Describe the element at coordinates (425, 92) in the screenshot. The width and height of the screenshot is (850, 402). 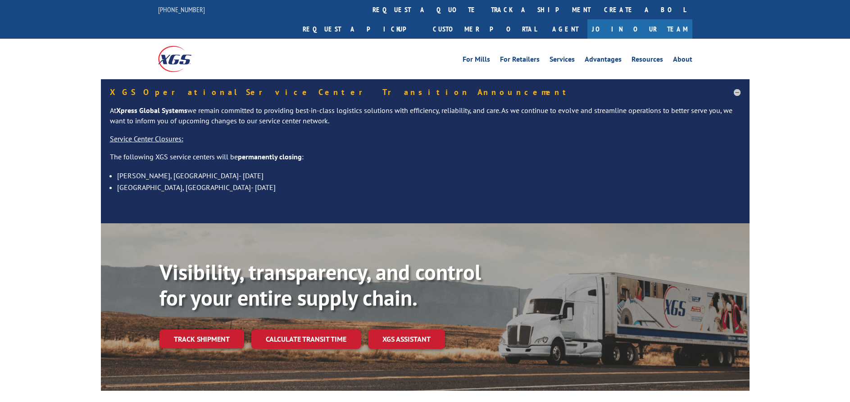
I see `h5: XGS Operational Service Center Transition Announcement` at that location.